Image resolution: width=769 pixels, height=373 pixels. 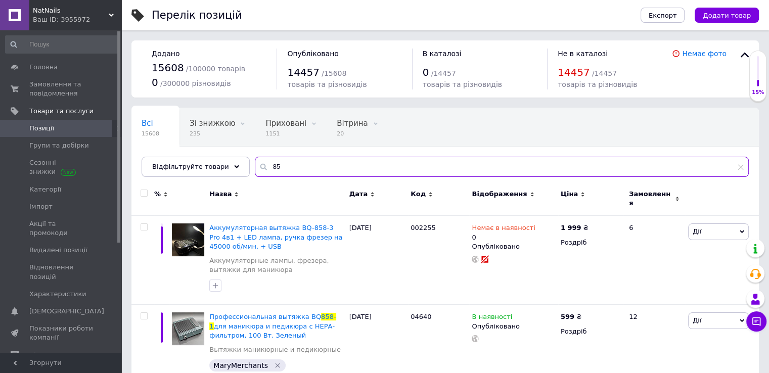 What do you see at coordinates (220, 194) in the screenshot?
I see `span: Назва` at bounding box center [220, 194].